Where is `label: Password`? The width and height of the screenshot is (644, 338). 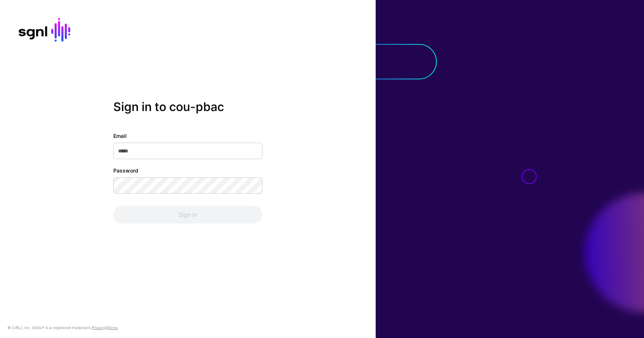 label: Password is located at coordinates (126, 170).